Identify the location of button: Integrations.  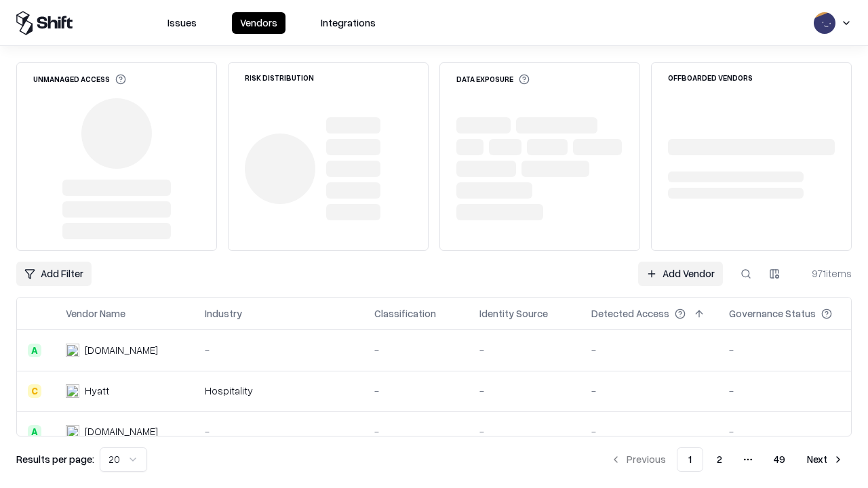
(348, 23).